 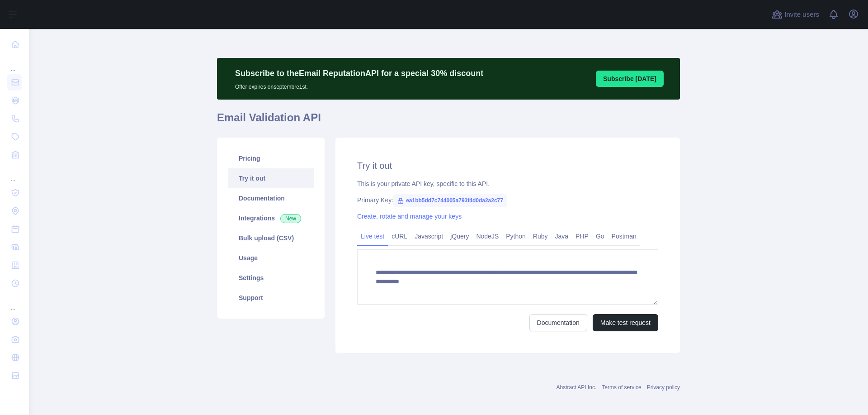 I want to click on div: Primary Key:, so click(x=508, y=200).